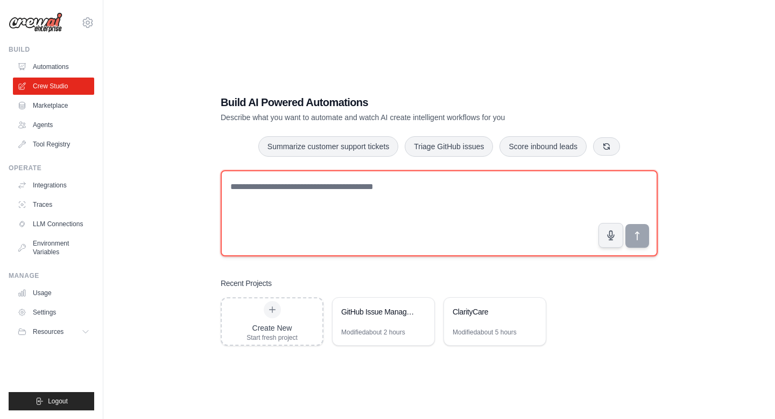  What do you see at coordinates (53, 293) in the screenshot?
I see `a: Usage` at bounding box center [53, 293].